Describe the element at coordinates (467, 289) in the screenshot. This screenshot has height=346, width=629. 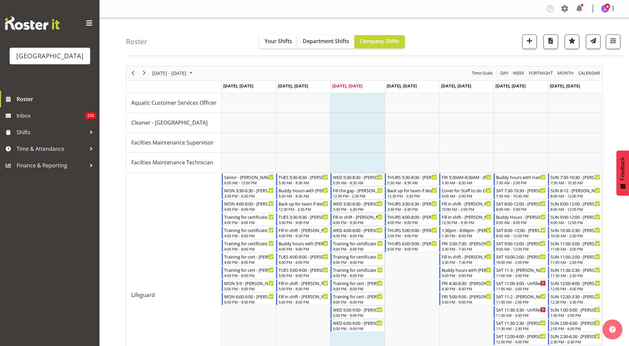
I see `div: 4:30 PM - 8:30 PM` at that location.